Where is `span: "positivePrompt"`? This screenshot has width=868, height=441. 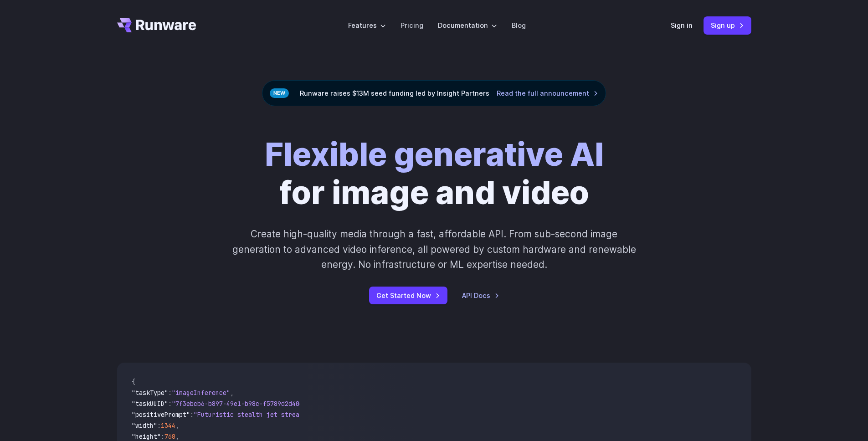
span: "positivePrompt" is located at coordinates (161, 414).